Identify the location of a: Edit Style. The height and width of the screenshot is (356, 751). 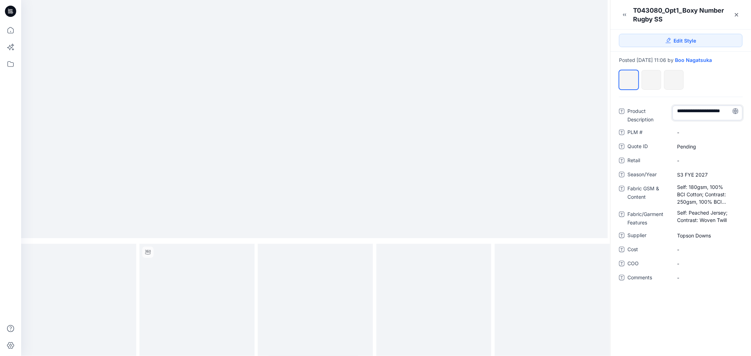
(680, 40).